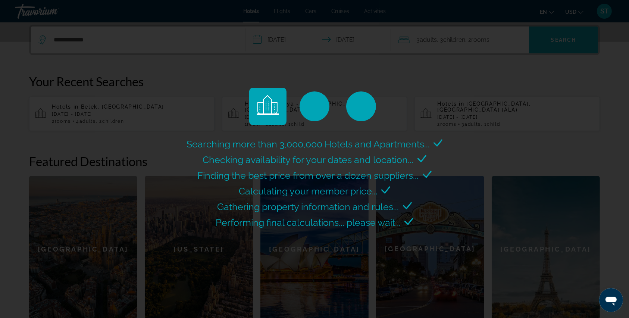  What do you see at coordinates (308, 191) in the screenshot?
I see `span: Calculating your member price...` at bounding box center [308, 191].